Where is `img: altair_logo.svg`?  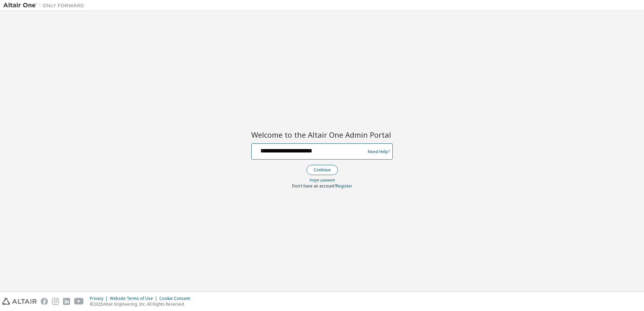 img: altair_logo.svg is located at coordinates (19, 301).